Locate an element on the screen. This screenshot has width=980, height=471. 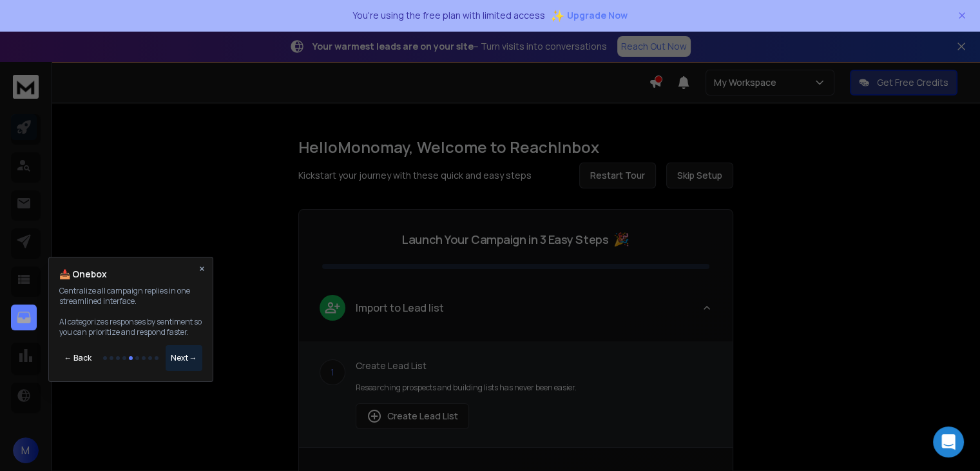
button: Get Free Credits is located at coordinates (903, 82).